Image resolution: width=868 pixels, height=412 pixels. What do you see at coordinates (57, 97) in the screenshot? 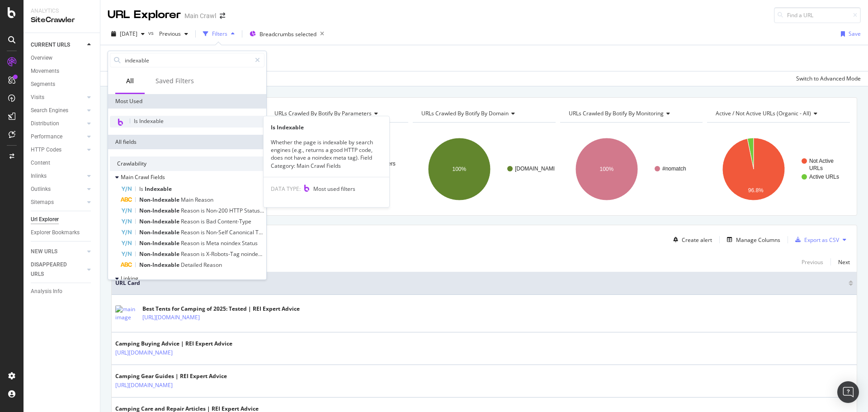
I see `a: Visits` at bounding box center [57, 97].